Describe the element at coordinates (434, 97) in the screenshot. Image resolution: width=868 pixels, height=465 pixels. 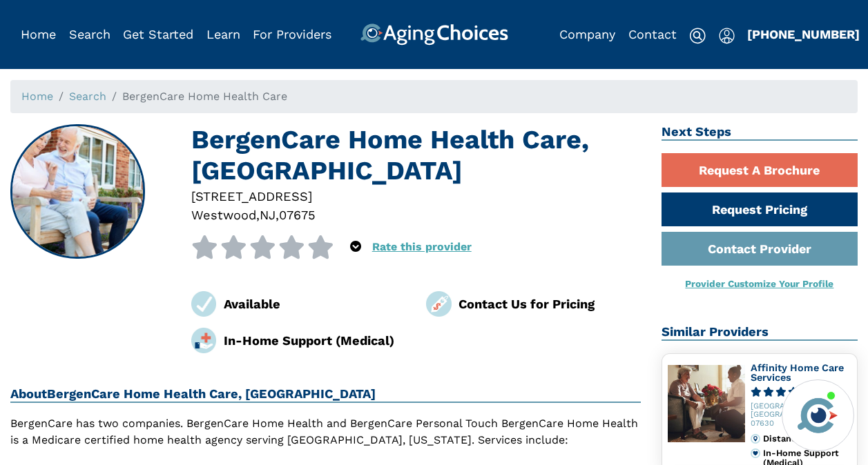
I see `nav: breadcrumb` at that location.